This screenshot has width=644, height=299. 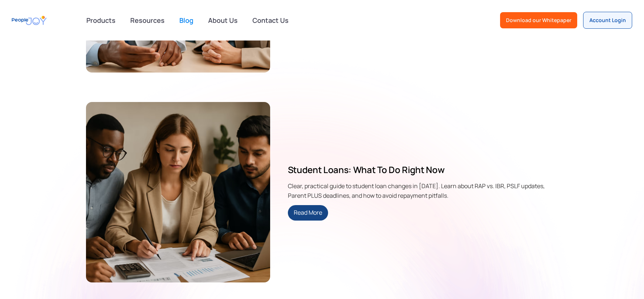 What do you see at coordinates (186, 20) in the screenshot?
I see `a: Blog` at bounding box center [186, 20].